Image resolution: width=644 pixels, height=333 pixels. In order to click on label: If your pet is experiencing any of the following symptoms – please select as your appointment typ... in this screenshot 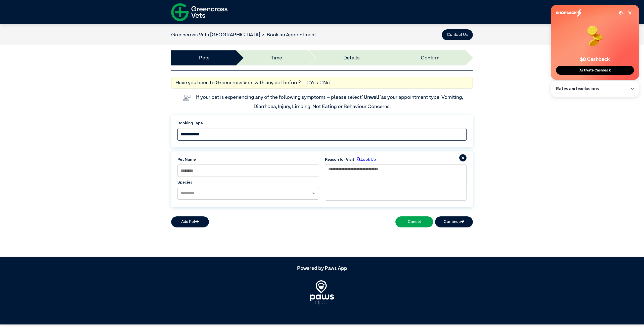, I will do `click(330, 102)`.